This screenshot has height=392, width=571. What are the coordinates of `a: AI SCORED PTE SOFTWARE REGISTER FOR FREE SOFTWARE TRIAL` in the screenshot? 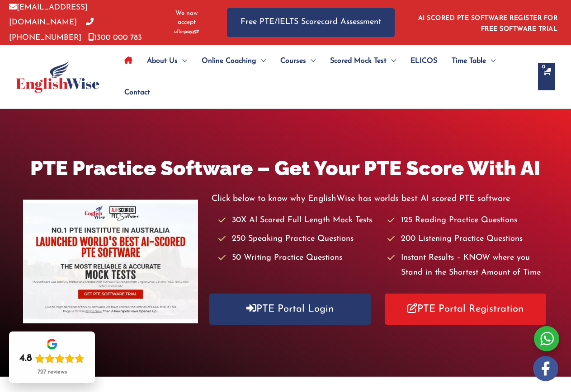 It's located at (488, 24).